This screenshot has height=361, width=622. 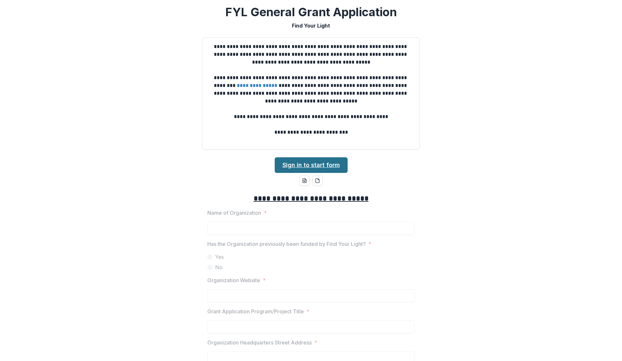 I want to click on p: Name of Organization, so click(x=234, y=213).